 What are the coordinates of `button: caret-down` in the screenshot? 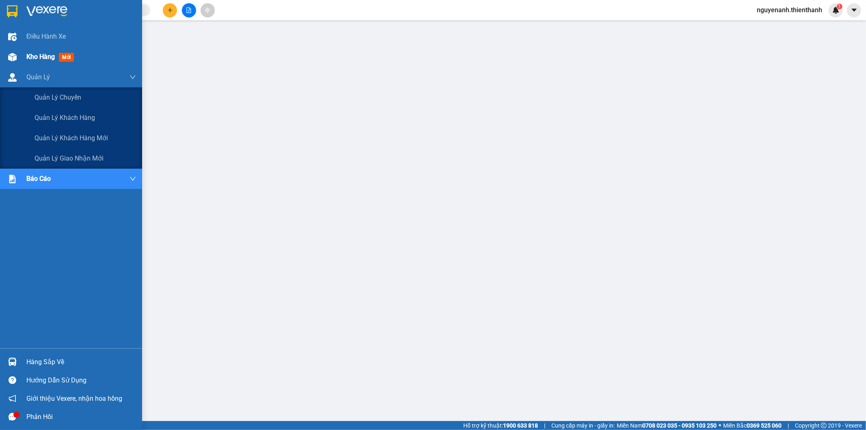 It's located at (854, 10).